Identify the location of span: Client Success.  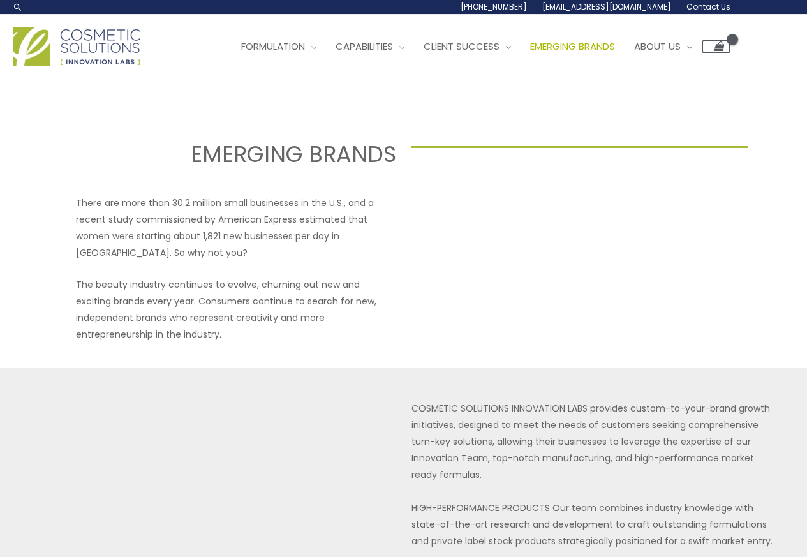
(461, 46).